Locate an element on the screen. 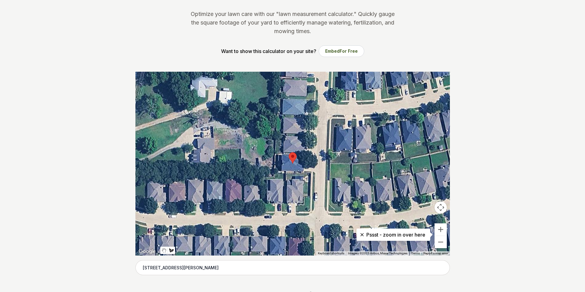  input: Enter your address to get started is located at coordinates (292, 268).